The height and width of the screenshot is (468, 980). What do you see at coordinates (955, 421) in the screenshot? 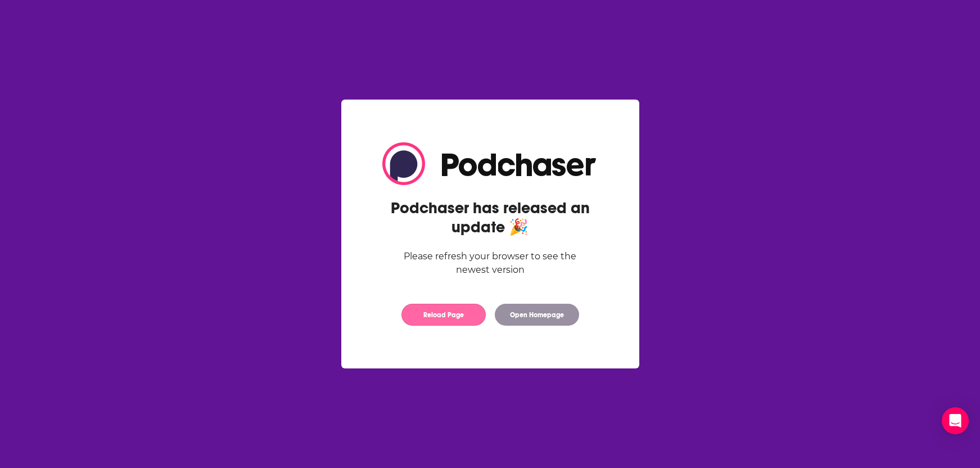
I see `div: Open Intercom Messenger` at bounding box center [955, 421].